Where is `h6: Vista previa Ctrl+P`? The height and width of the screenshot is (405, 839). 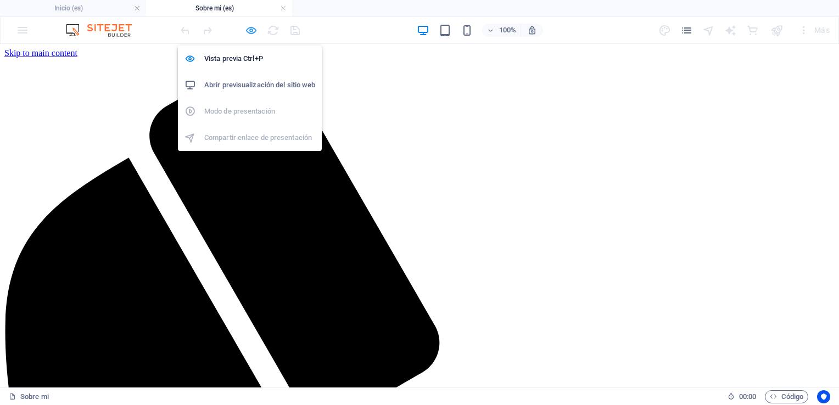
h6: Vista previa Ctrl+P is located at coordinates (260, 59).